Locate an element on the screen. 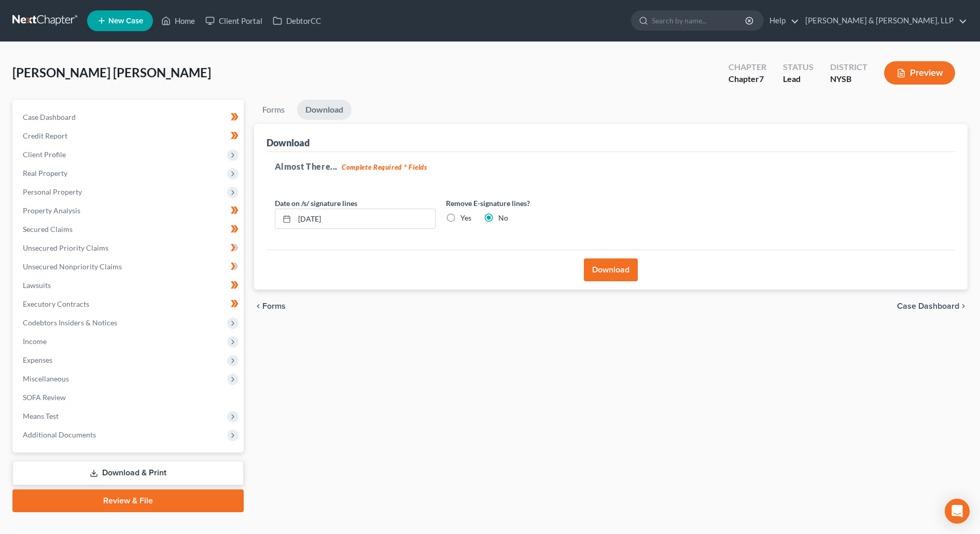 The height and width of the screenshot is (534, 980). a: Download is located at coordinates (324, 110).